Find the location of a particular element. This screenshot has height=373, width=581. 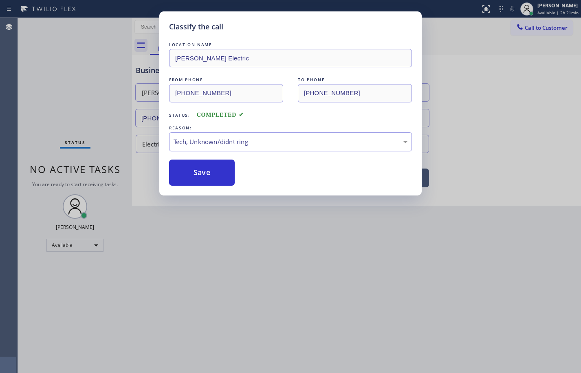

span: COMPLETED is located at coordinates (220, 115).